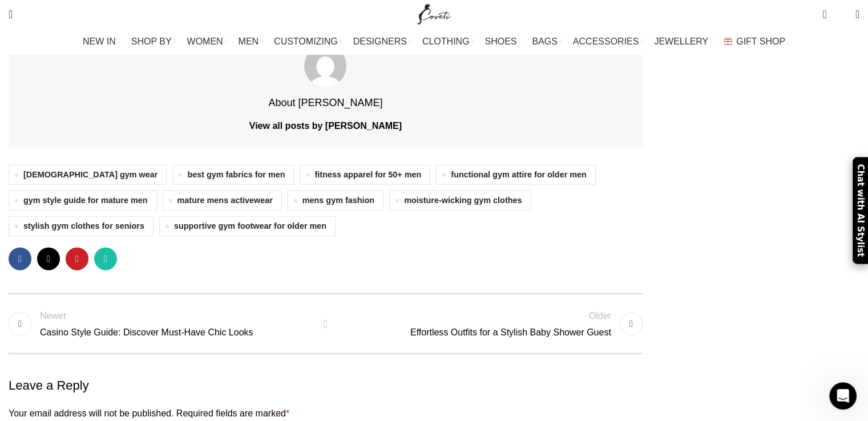  What do you see at coordinates (336, 200) in the screenshot?
I see `a: mens gym fashion` at bounding box center [336, 200].